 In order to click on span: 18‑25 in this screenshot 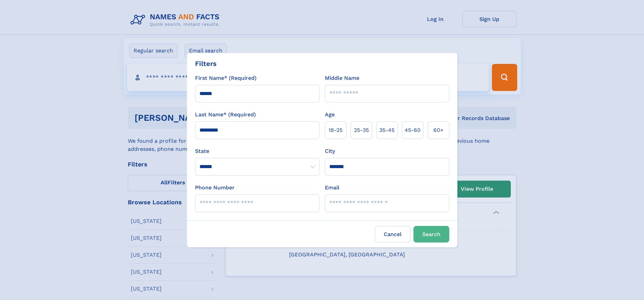, I will do `click(335, 130)`.